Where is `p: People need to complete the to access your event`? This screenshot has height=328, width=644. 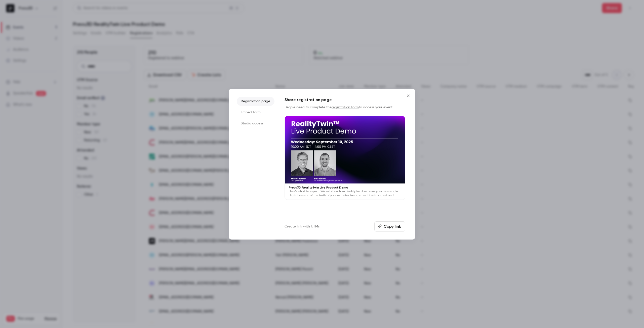 p: People need to complete the to access your event is located at coordinates (345, 107).